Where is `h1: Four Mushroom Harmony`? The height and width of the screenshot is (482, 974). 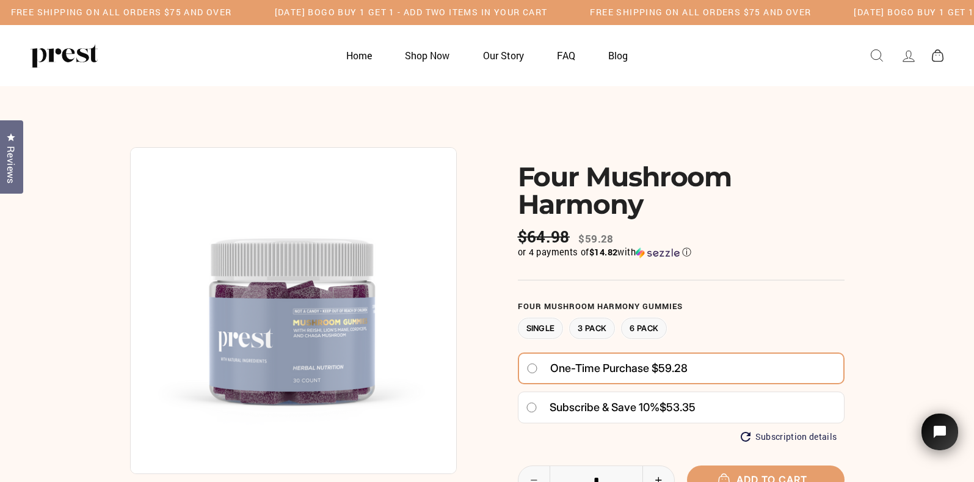
h1: Four Mushroom Harmony is located at coordinates (681, 191).